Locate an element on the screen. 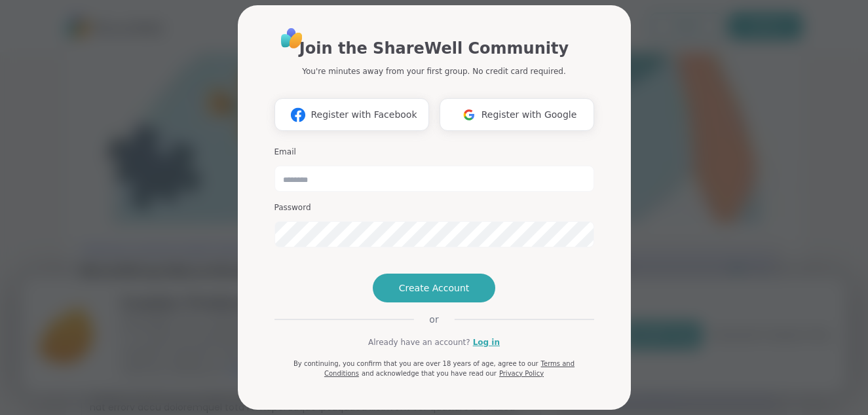 This screenshot has width=868, height=415. span: Register with Google is located at coordinates (529, 115).